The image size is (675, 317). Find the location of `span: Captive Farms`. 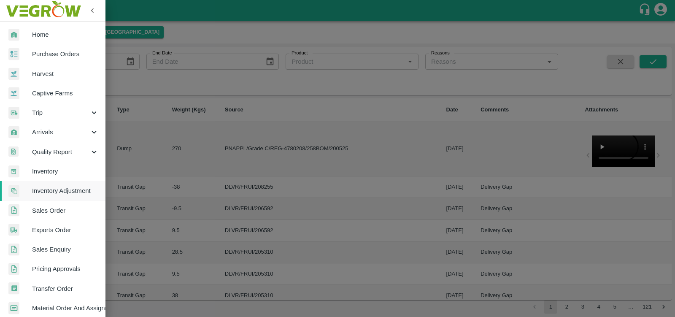

span: Captive Farms is located at coordinates (65, 93).